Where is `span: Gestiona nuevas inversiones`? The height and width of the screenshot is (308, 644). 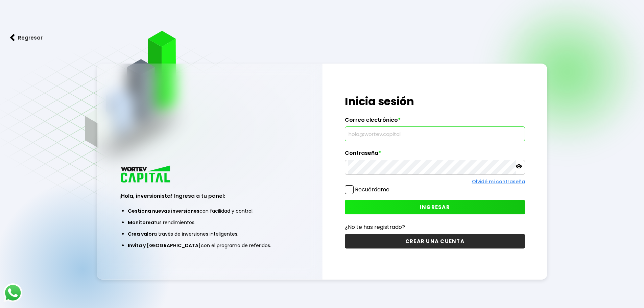 span: Gestiona nuevas inversiones is located at coordinates (164, 211).